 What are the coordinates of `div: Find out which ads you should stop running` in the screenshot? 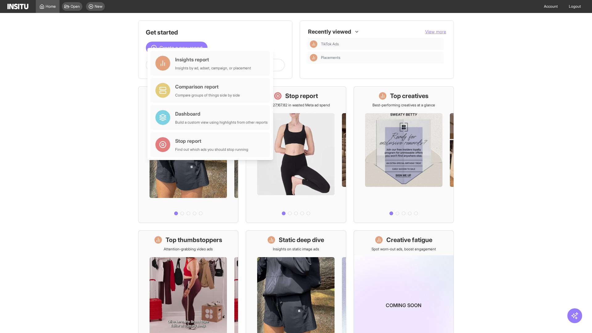 It's located at (212, 150).